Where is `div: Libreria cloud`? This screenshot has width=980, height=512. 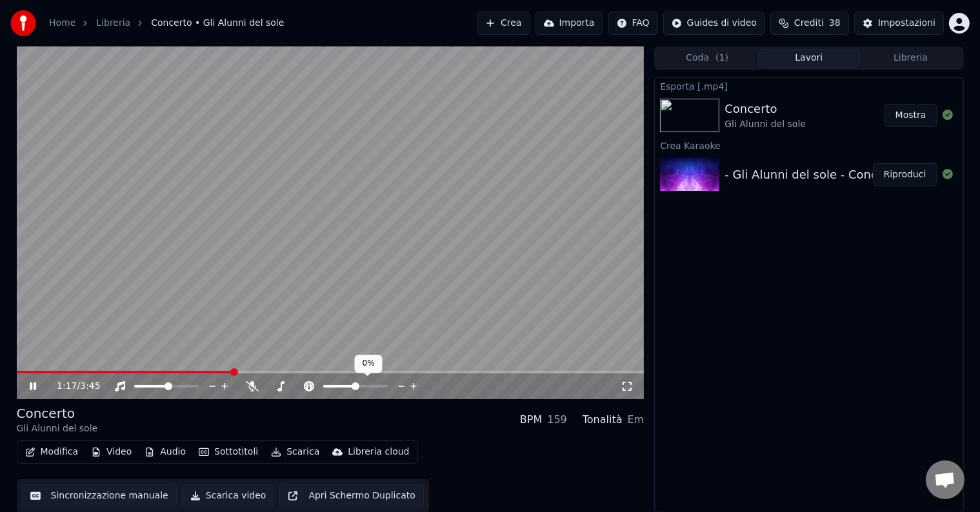 div: Libreria cloud is located at coordinates (378, 452).